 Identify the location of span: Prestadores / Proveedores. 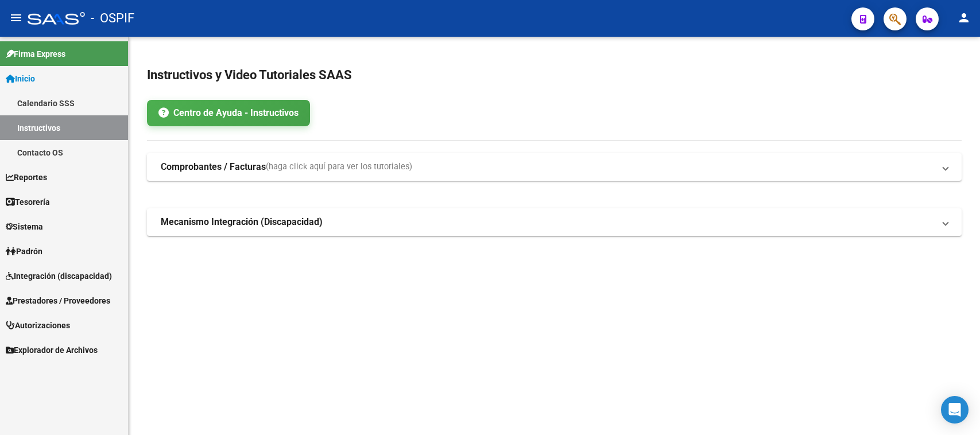
(58, 300).